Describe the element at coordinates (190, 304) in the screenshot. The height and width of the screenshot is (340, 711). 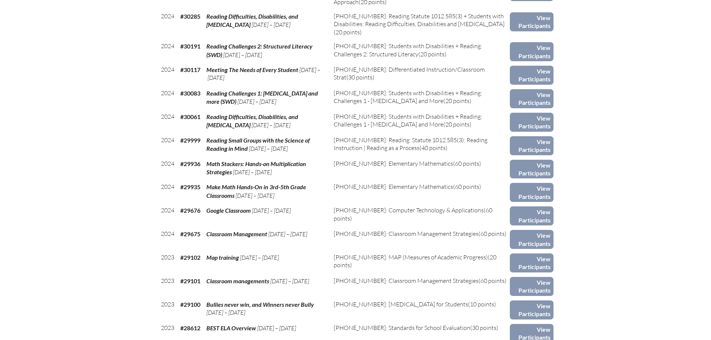
I see `b: #29100` at that location.